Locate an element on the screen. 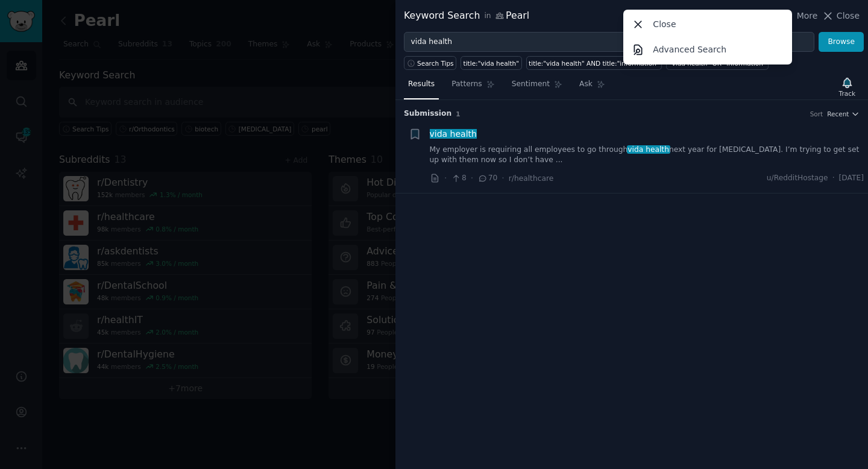  div: Keyword Search Pearl is located at coordinates (466, 15).